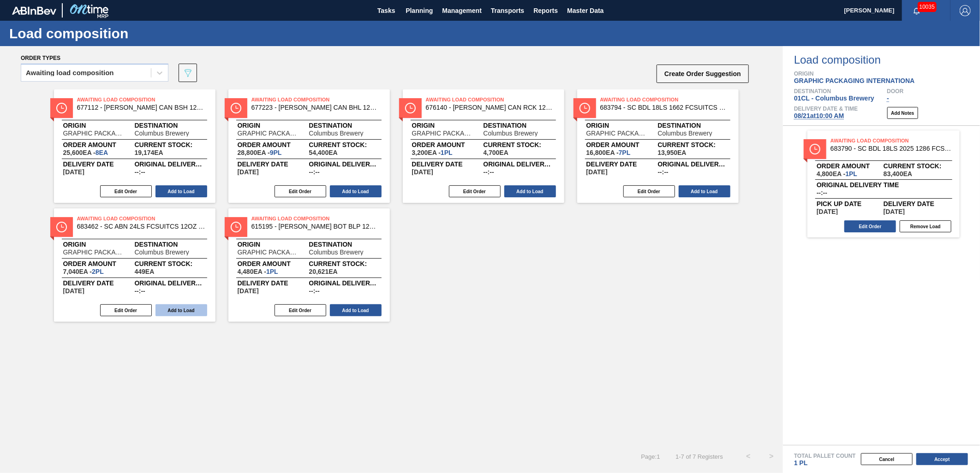 Image resolution: width=980 pixels, height=473 pixels. What do you see at coordinates (891, 148) in the screenshot?
I see `span: 683790 - SC BDL 18LS 2025 1286 FCSUITCS 12OZ 1286` at bounding box center [891, 148].